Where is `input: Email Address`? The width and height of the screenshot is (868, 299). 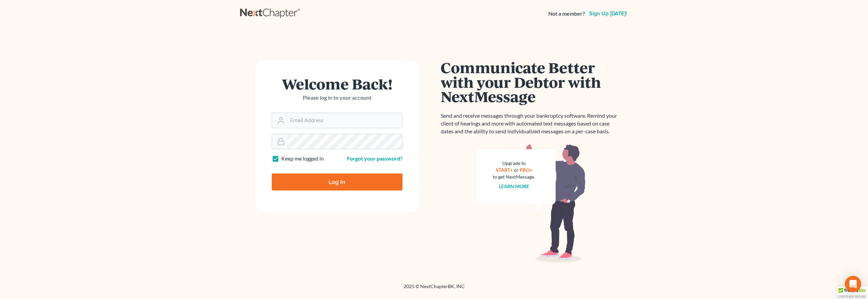 input: Email Address is located at coordinates (344, 121).